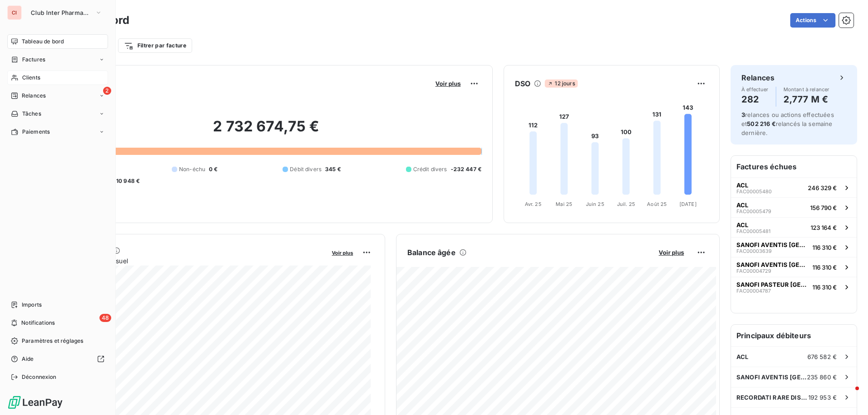  Describe the element at coordinates (266, 131) in the screenshot. I see `h2: 2 732 674,75 €` at that location.